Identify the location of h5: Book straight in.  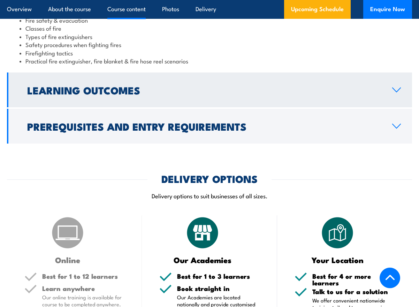
(218, 288).